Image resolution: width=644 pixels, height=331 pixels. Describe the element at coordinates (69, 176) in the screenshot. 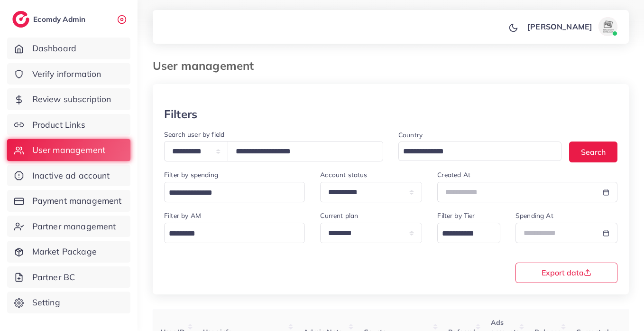

I see `a: Inactive ad account` at that location.